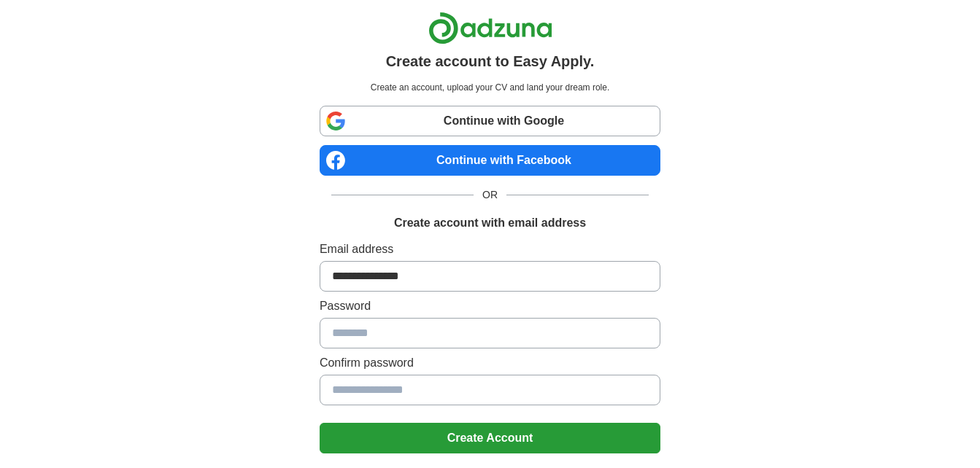 Image resolution: width=980 pixels, height=468 pixels. Describe the element at coordinates (490, 28) in the screenshot. I see `img: Adzuna logo` at that location.